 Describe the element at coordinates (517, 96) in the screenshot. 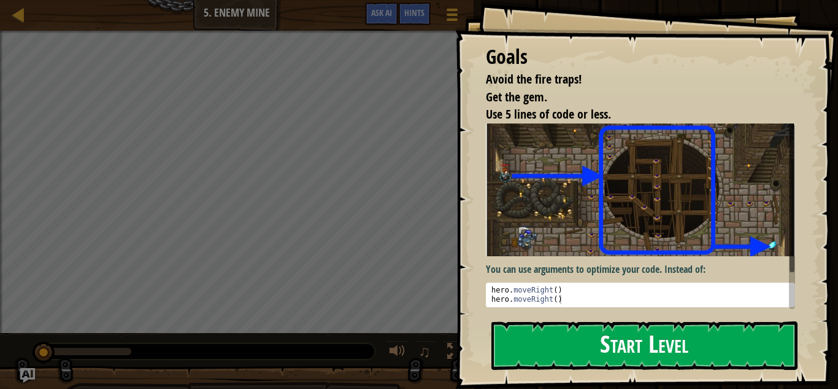

I see `span: Get the gem.` at that location.